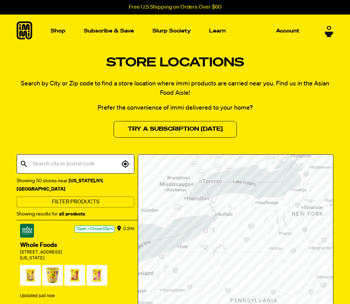 Image resolution: width=350 pixels, height=304 pixels. I want to click on div: Updated just now, so click(77, 296).